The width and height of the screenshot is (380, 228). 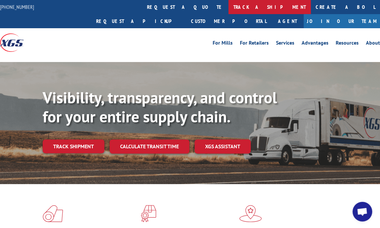 What do you see at coordinates (362, 212) in the screenshot?
I see `a: Open chat` at bounding box center [362, 212].